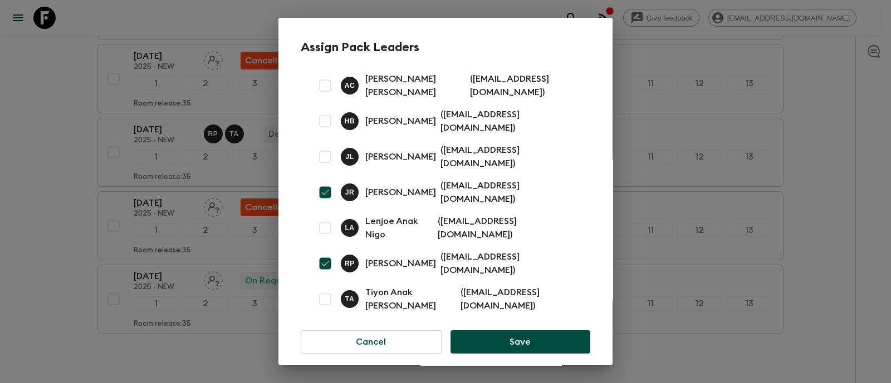 The height and width of the screenshot is (383, 891). Describe the element at coordinates (350, 121) in the screenshot. I see `p: H B` at that location.